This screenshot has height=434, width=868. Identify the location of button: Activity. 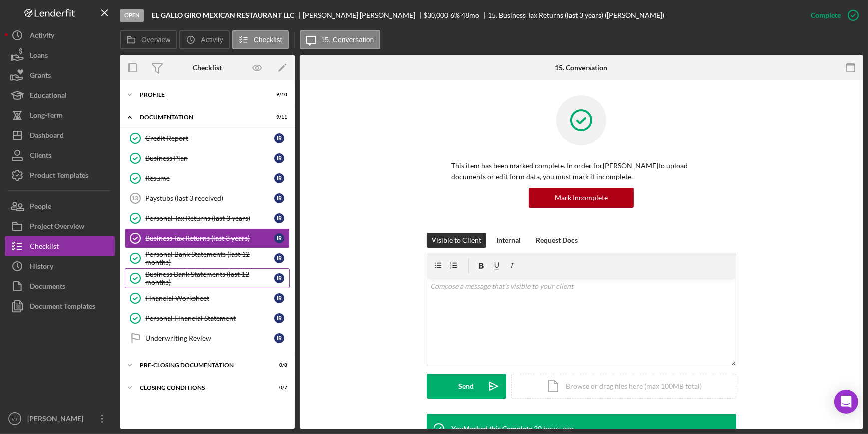
(60, 35).